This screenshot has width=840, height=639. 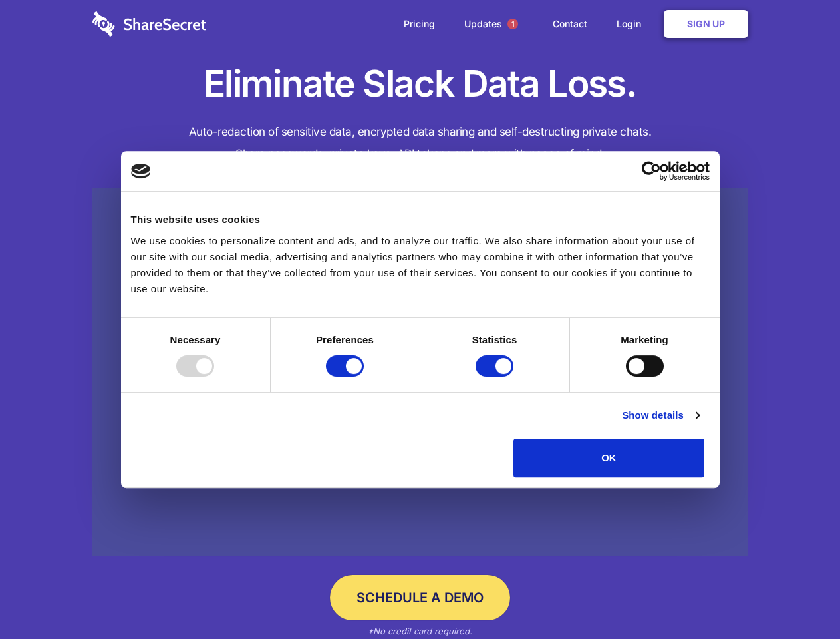 I want to click on h1: Eliminate Slack Data Loss., so click(x=420, y=84).